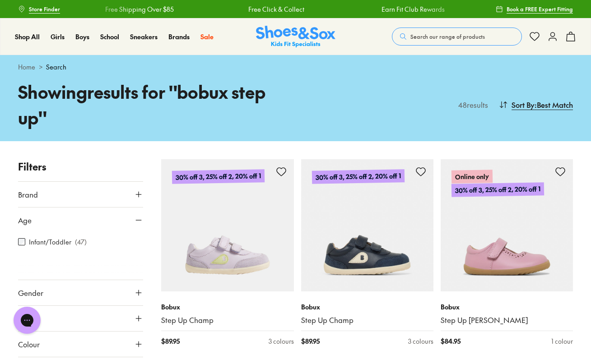 The image size is (591, 364). Describe the element at coordinates (56, 67) in the screenshot. I see `span: Search` at that location.